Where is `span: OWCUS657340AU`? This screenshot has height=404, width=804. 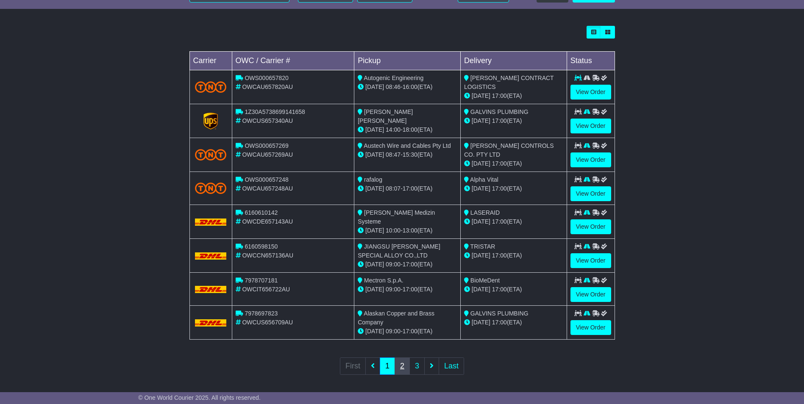 span: OWCUS657340AU is located at coordinates (268, 121).